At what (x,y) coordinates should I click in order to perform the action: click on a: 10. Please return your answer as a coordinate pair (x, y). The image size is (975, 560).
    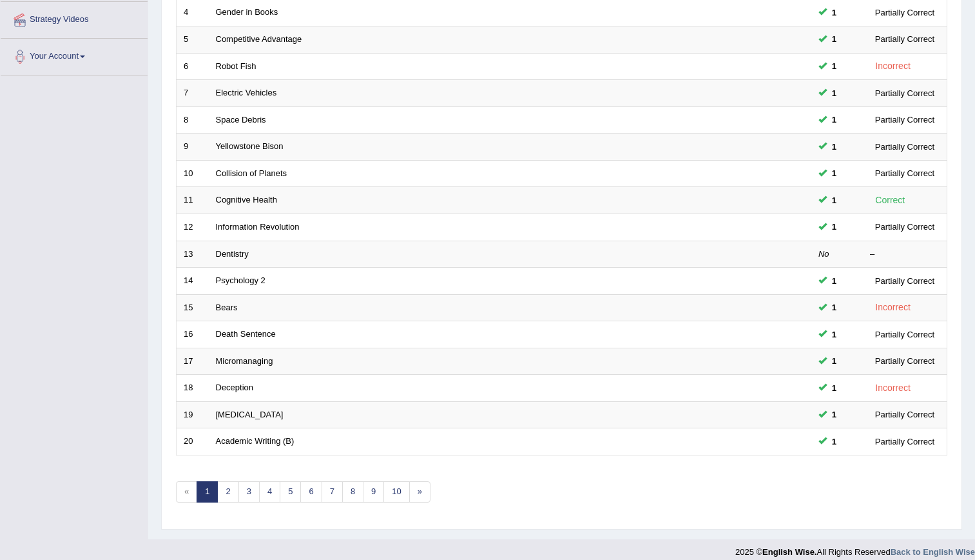
    Looking at the image, I should click on (396, 492).